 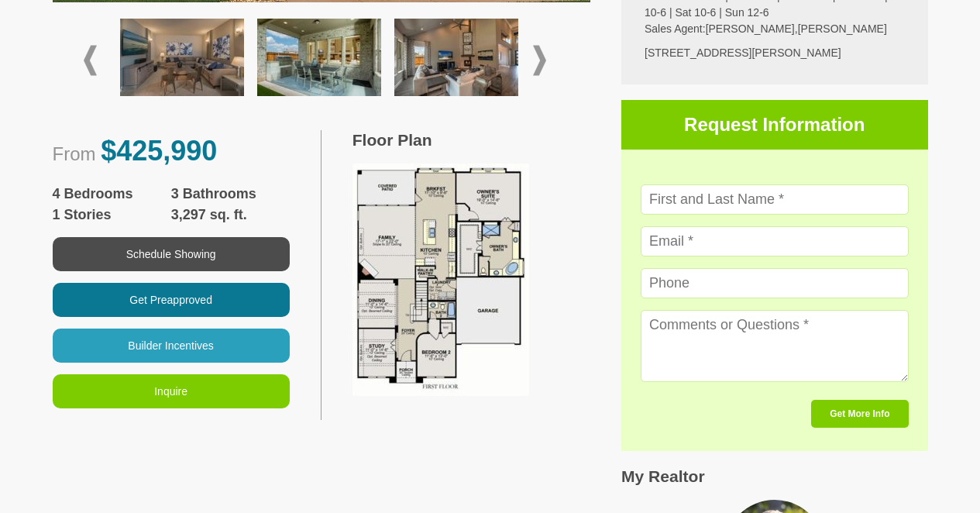 What do you see at coordinates (230, 194) in the screenshot?
I see `span: 3 Bathrooms` at bounding box center [230, 194].